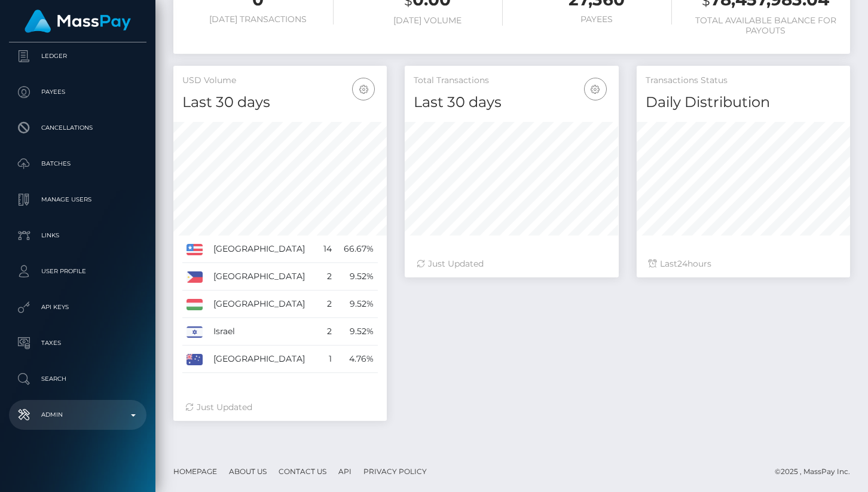 Image resolution: width=868 pixels, height=492 pixels. Describe the element at coordinates (743, 102) in the screenshot. I see `h4: Daily Distribution` at that location.